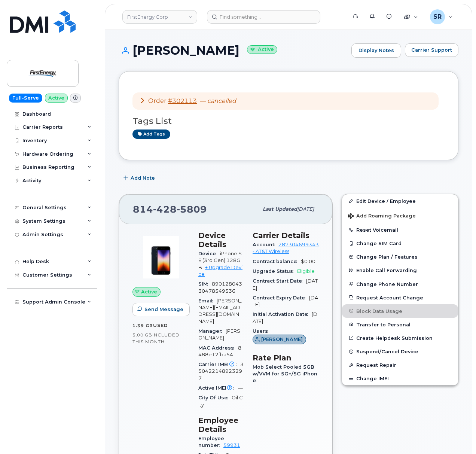 Image resolution: width=476 pixels, height=454 pixels. Describe the element at coordinates (431, 50) in the screenshot. I see `button: Carrier Support` at that location.